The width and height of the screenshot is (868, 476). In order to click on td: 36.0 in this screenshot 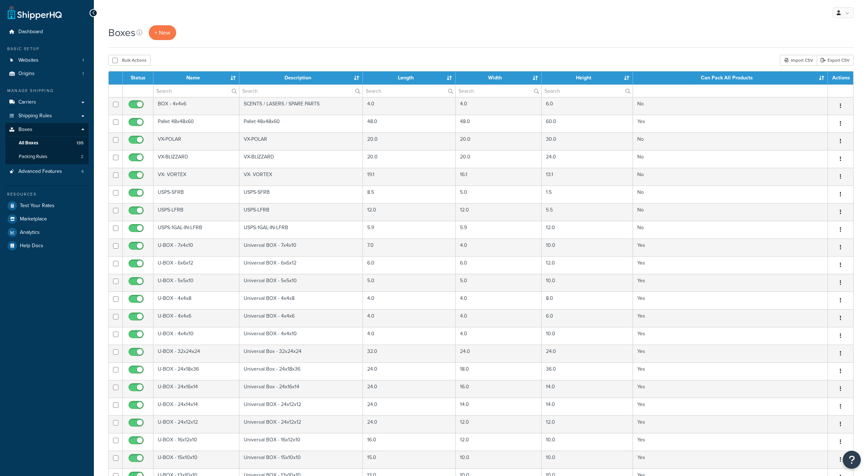, I will do `click(587, 371)`.